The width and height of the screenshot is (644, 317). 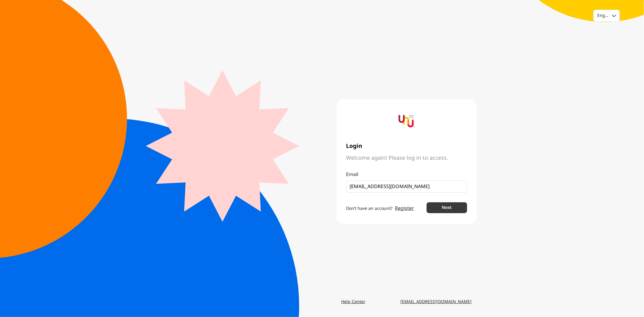 I want to click on p: Email, so click(x=407, y=174).